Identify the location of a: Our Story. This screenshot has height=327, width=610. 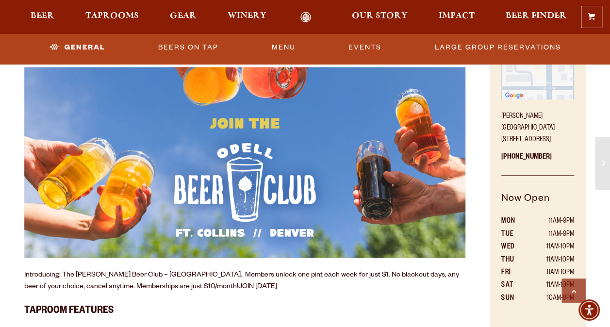
(379, 17).